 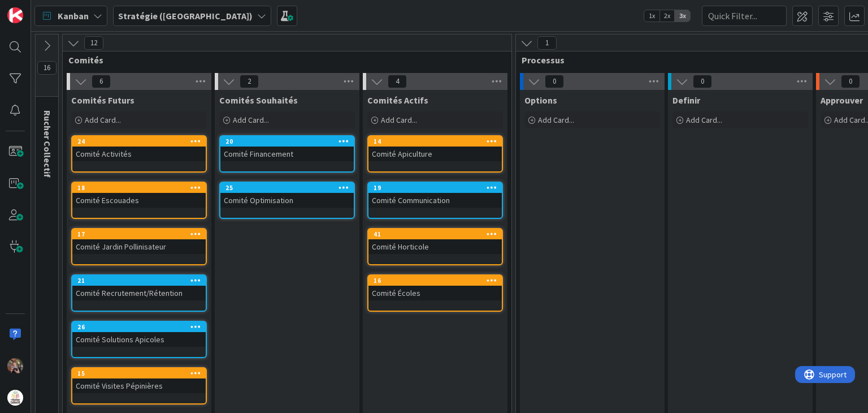 What do you see at coordinates (15, 398) in the screenshot?
I see `img: avatar` at bounding box center [15, 398].